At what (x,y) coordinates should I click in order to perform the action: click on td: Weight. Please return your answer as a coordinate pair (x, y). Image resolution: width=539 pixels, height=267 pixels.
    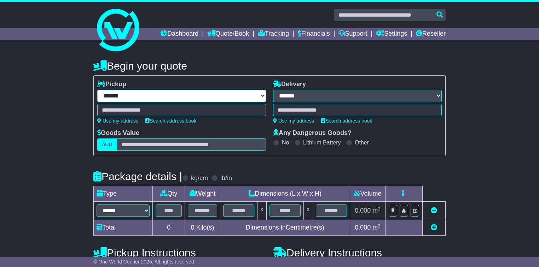
    Looking at the image, I should click on (202, 194).